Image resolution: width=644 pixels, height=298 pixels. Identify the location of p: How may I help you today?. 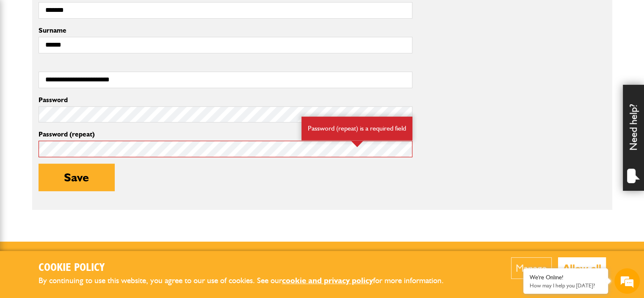
(565, 285).